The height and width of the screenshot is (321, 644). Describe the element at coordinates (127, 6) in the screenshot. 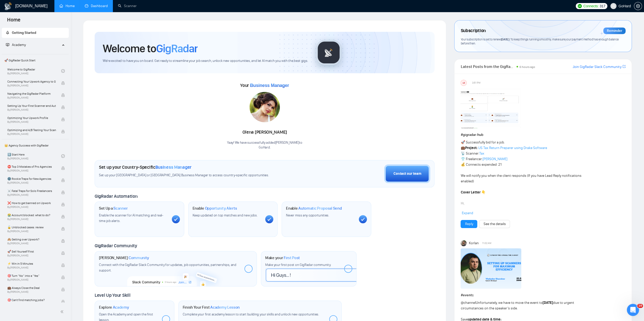

I see `a: searchScanner` at that location.